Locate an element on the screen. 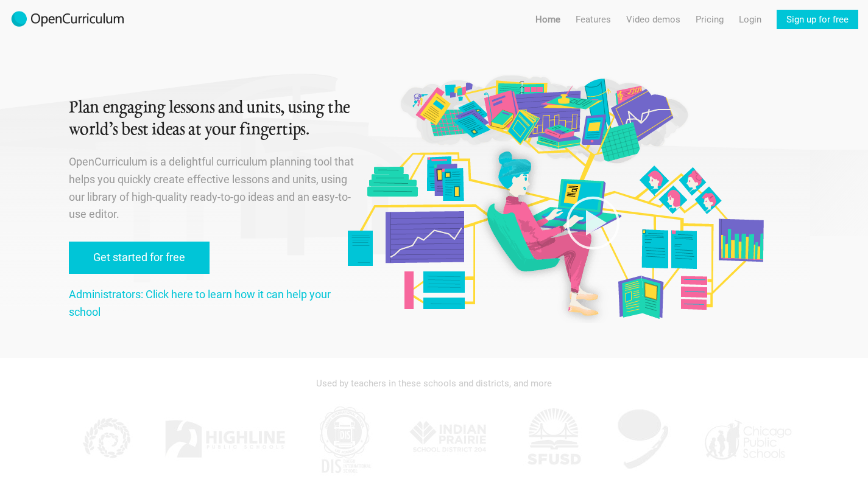 The width and height of the screenshot is (868, 485). img: Original illustration by Malisa Suchanya, Oakland, CA (malisasuchanya.com) is located at coordinates (555, 198).